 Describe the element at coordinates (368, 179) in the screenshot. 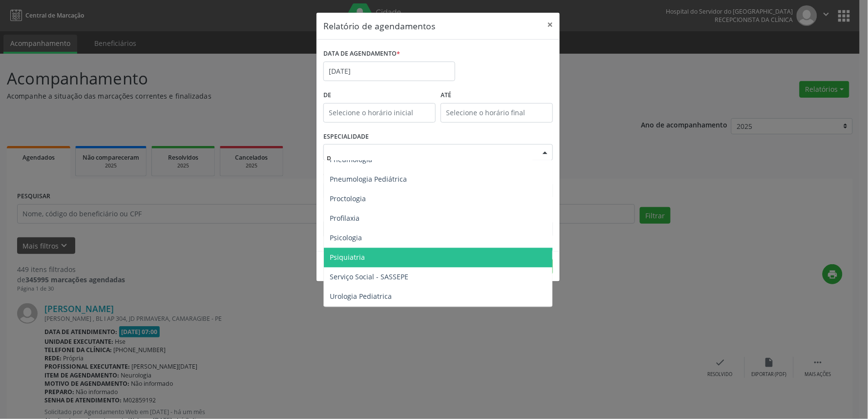

I see `span: Pneumologia Pediátrica` at that location.